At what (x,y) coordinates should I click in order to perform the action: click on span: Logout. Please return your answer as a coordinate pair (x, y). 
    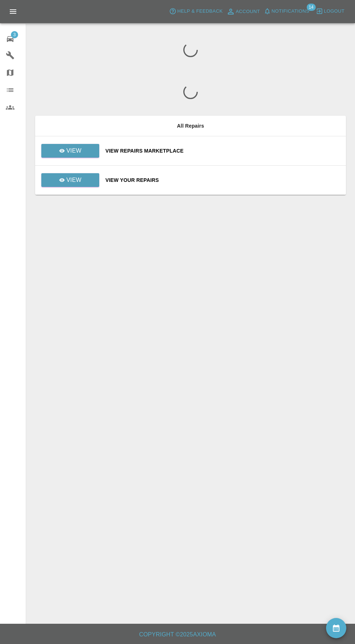
    Looking at the image, I should click on (334, 11).